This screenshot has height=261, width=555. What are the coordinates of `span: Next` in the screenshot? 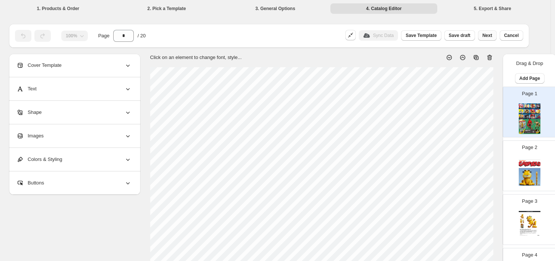 It's located at (488, 36).